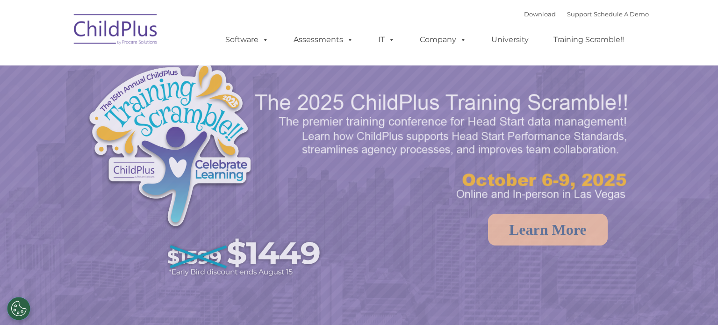 This screenshot has width=718, height=325. What do you see at coordinates (547, 229) in the screenshot?
I see `a: Learn More` at bounding box center [547, 229].